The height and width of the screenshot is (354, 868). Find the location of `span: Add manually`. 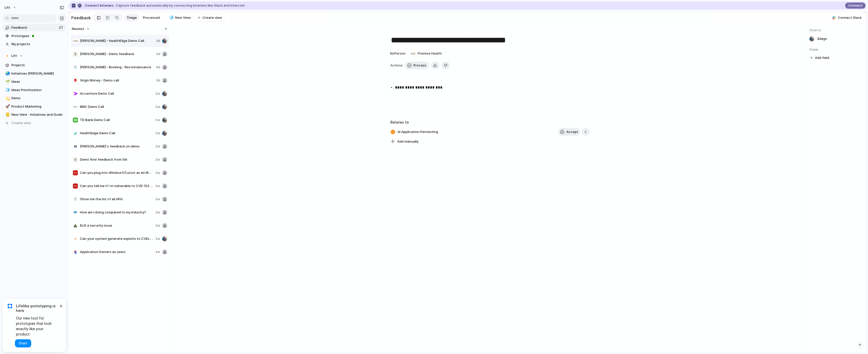

span: Add manually is located at coordinates (408, 141).